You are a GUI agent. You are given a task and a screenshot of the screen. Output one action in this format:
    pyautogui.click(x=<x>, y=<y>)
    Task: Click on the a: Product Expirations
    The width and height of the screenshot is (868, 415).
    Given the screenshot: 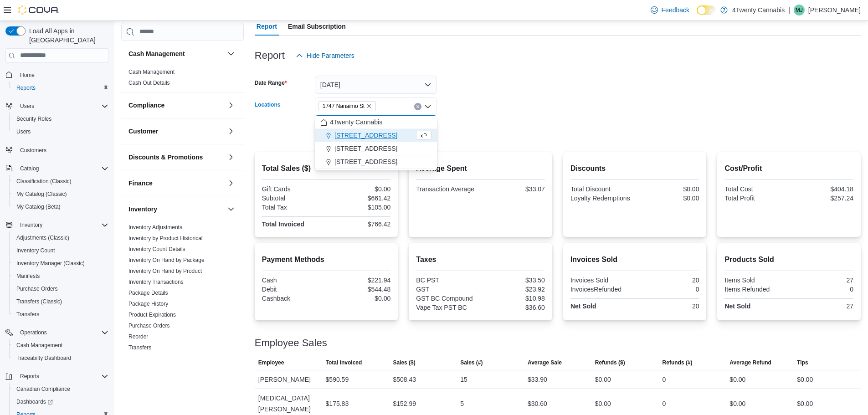 What is the action you would take?
    pyautogui.click(x=152, y=315)
    